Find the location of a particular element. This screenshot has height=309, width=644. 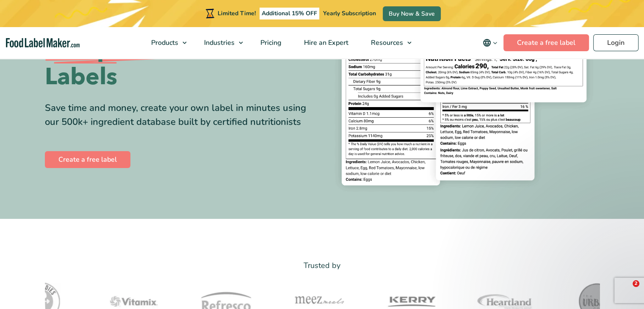

span: Hire an Expert is located at coordinates (325, 43).